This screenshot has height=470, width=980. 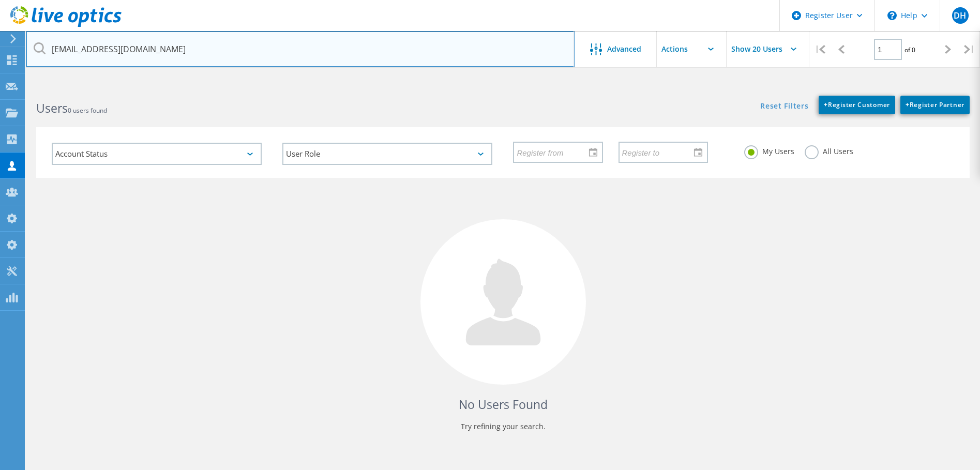 What do you see at coordinates (828, 150) in the screenshot?
I see `label: All Users` at bounding box center [828, 150].